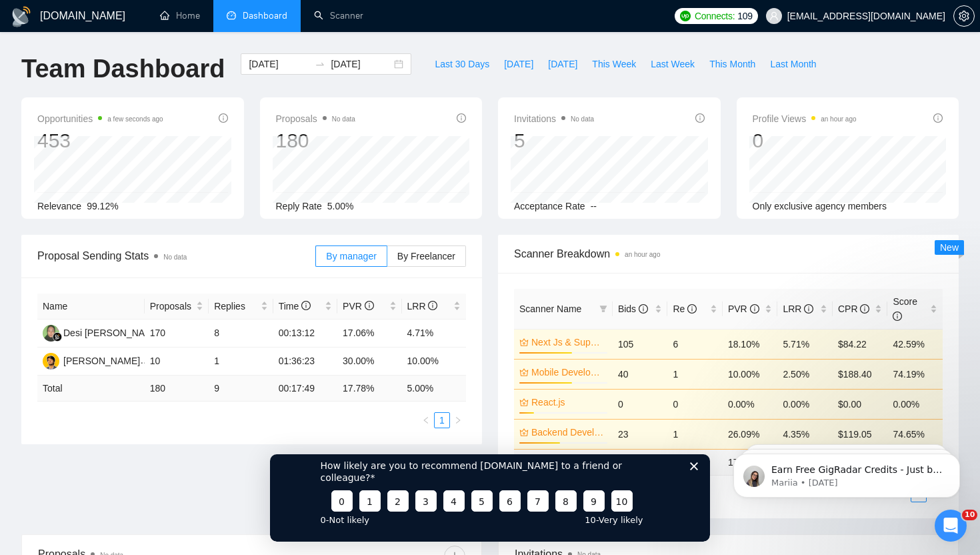 Image resolution: width=980 pixels, height=555 pixels. I want to click on button: 8, so click(296, 47).